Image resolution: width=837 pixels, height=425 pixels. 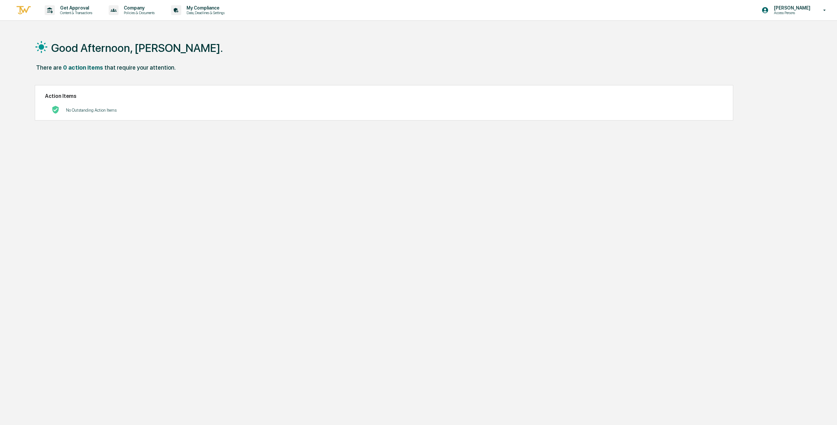 I want to click on div: There are, so click(x=49, y=67).